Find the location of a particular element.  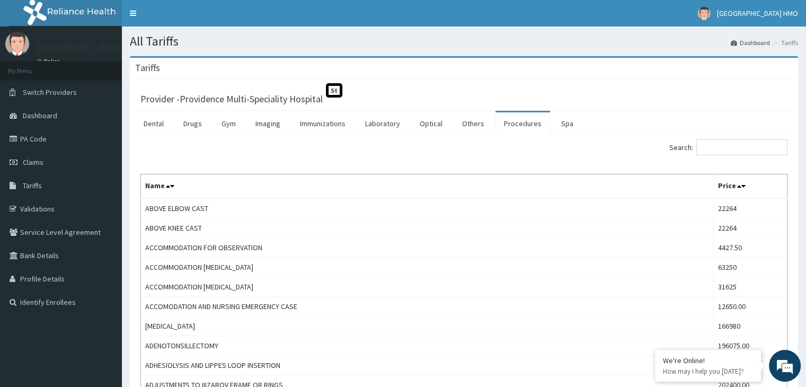

td: 166980 is located at coordinates (750, 326).